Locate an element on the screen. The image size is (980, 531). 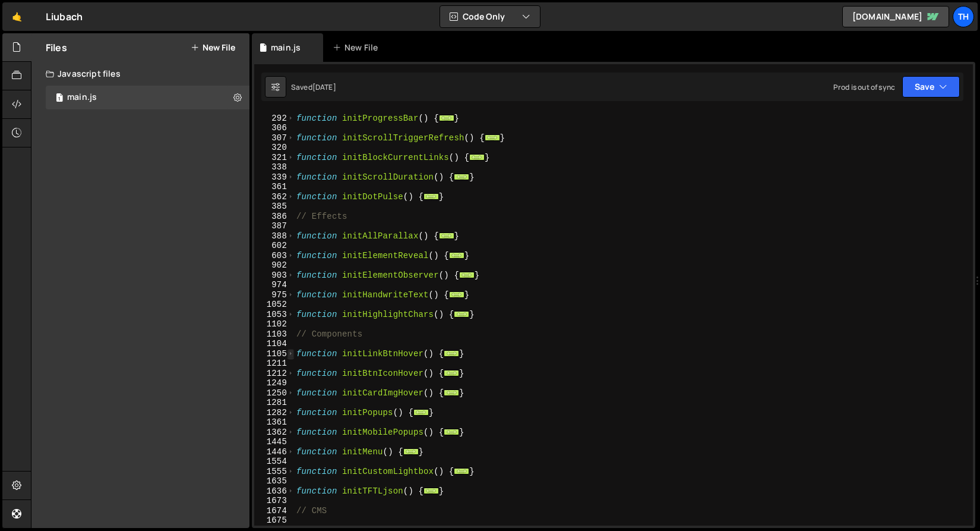
div: 1675 is located at coordinates (275, 520).